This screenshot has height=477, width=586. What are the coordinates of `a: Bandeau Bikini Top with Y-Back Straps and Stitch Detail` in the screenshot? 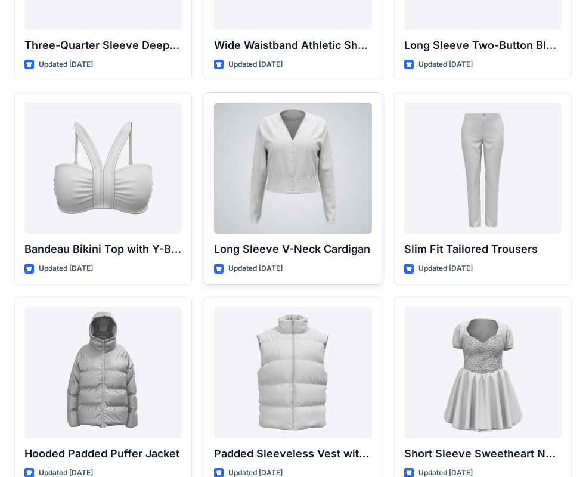 It's located at (103, 168).